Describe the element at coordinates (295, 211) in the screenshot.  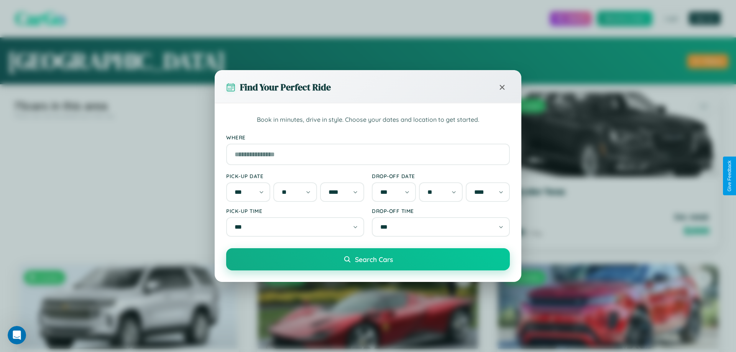
I see `label: Pick-up Time` at that location.